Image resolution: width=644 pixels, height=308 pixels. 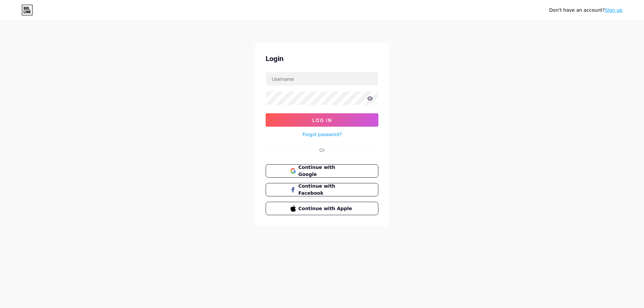 I want to click on span: Continue with Google, so click(x=326, y=171).